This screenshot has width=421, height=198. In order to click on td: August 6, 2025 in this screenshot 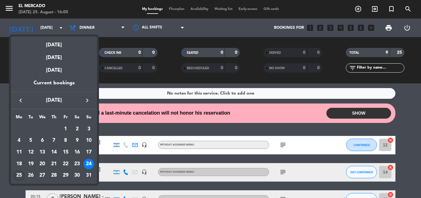, I will do `click(42, 141)`.